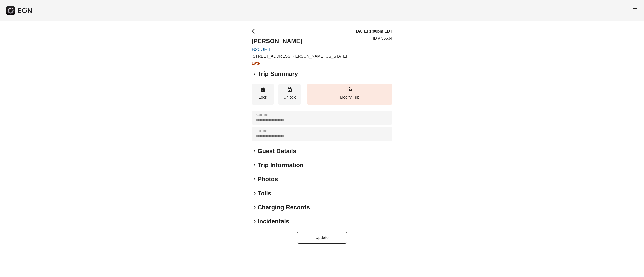  What do you see at coordinates (263, 94) in the screenshot?
I see `button: Lock` at bounding box center [263, 94].